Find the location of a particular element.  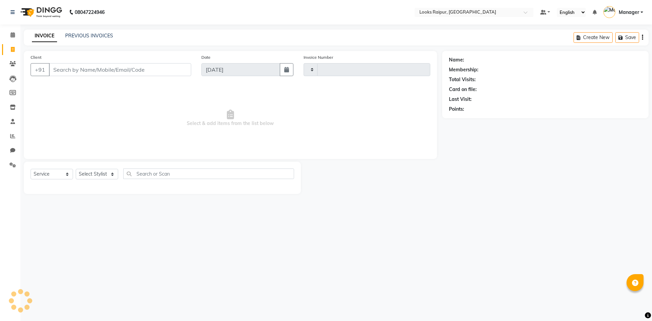

div: Last Visit: is located at coordinates (460, 99).